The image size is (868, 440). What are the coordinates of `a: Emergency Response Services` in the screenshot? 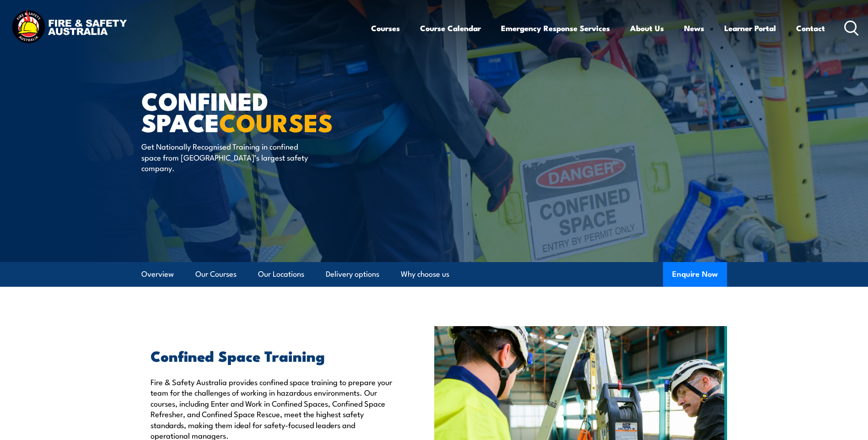 It's located at (556, 28).